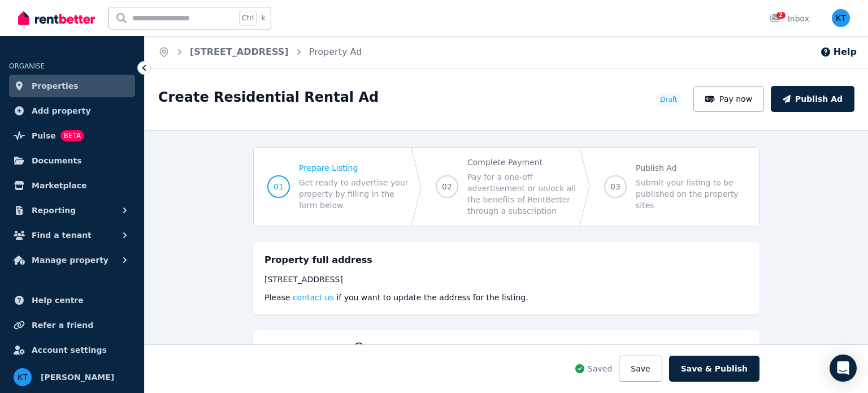 This screenshot has width=868, height=393. Describe the element at coordinates (668, 99) in the screenshot. I see `span: Draft` at that location.